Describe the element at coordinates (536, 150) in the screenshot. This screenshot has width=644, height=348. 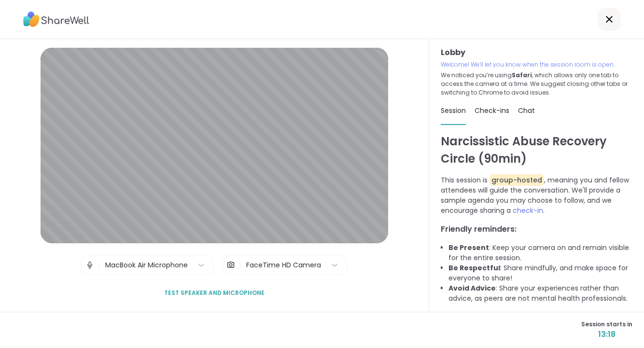
I see `h1: Narcissistic Abuse Recovery Circle (90min)` at that location.